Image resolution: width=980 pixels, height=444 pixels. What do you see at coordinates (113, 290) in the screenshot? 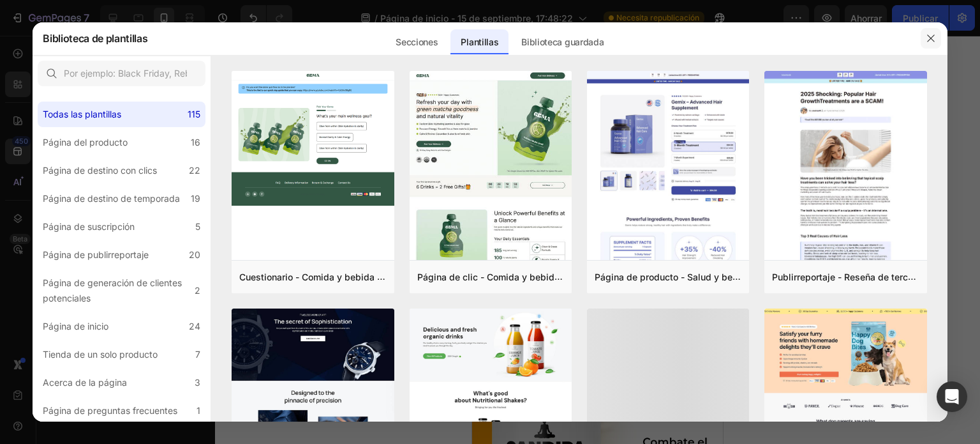
I see `font: Página de generación de clientes potenciales` at bounding box center [113, 290].